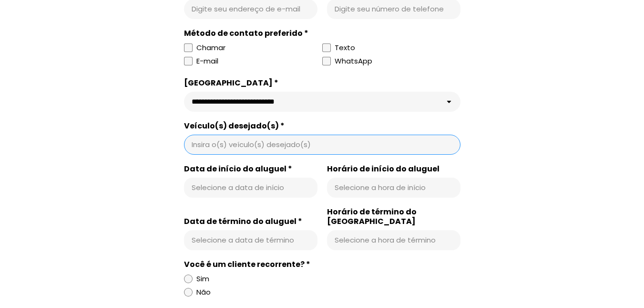 The width and height of the screenshot is (644, 308). I want to click on font: Horário de início do aluguel, so click(383, 169).